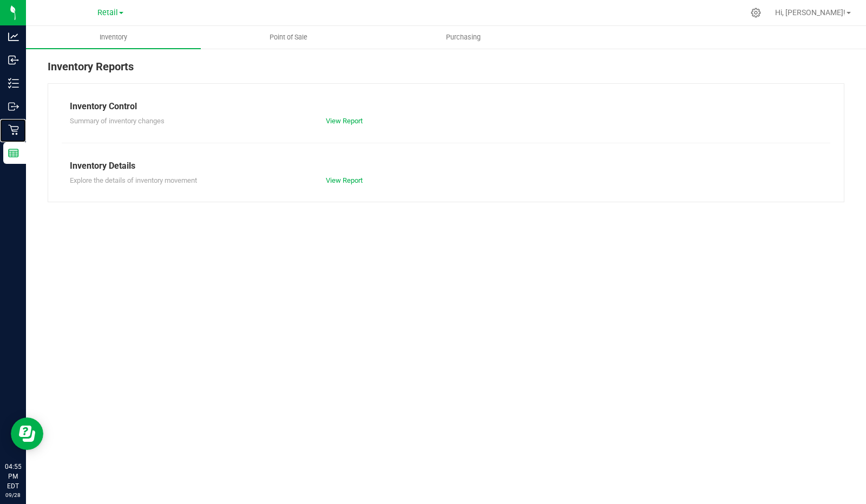 This screenshot has height=504, width=866. Describe the element at coordinates (288, 38) in the screenshot. I see `a: Point of Sale` at that location.